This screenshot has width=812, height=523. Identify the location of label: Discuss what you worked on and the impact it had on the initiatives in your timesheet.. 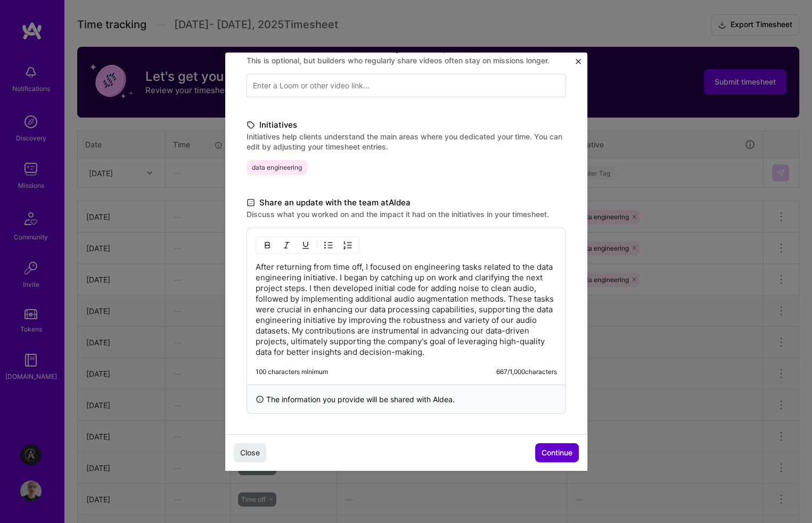
(406, 214).